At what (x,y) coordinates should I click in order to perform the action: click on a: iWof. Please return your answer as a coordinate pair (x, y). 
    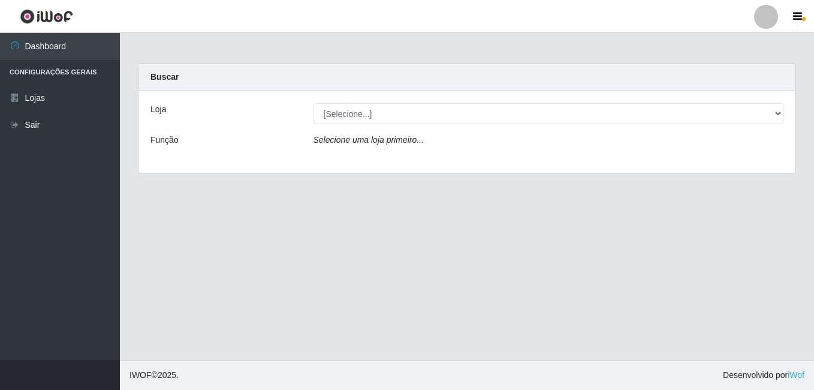
    Looking at the image, I should click on (796, 375).